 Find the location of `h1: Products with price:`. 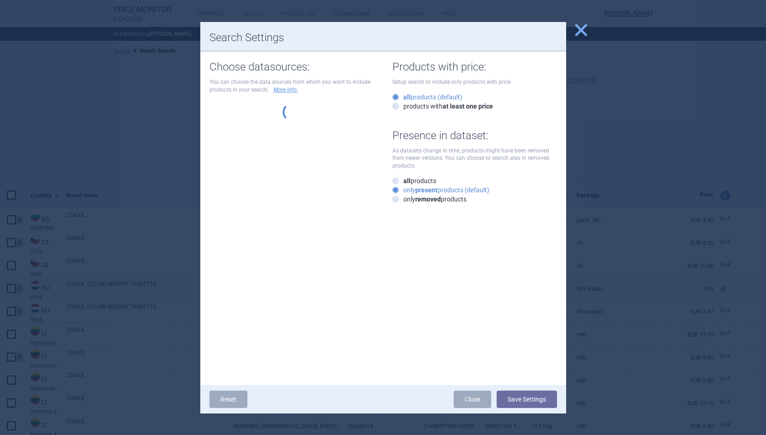

h1: Products with price: is located at coordinates (475, 67).